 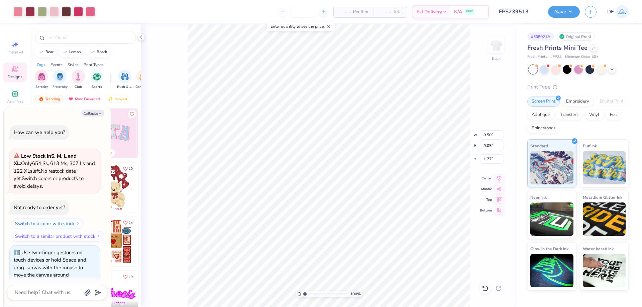 What do you see at coordinates (577, 102) in the screenshot?
I see `div: Embroidery` at bounding box center [577, 102].